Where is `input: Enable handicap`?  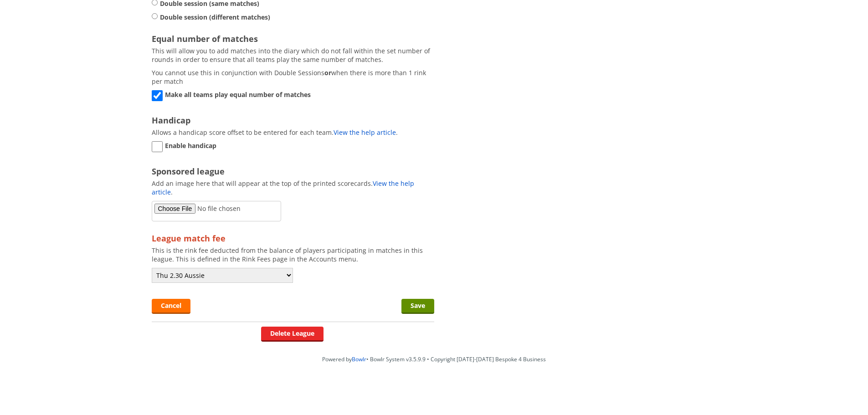
input: Enable handicap is located at coordinates (157, 147).